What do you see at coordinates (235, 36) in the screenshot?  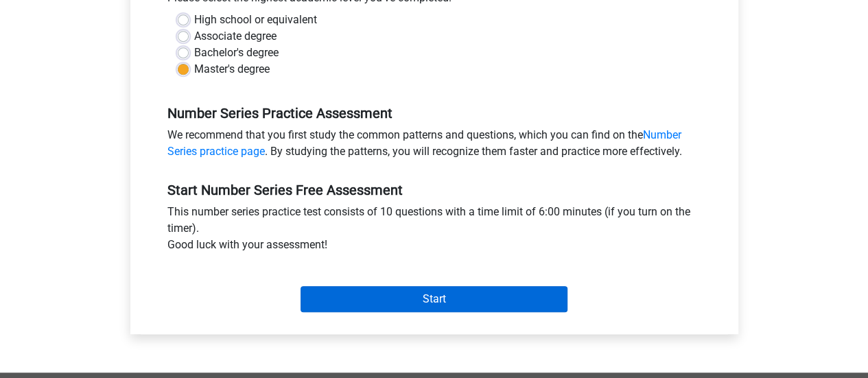 I see `label: Associate degree` at bounding box center [235, 36].